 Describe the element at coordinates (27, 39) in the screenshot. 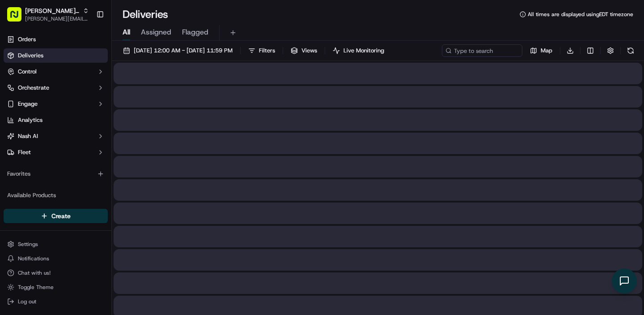

I see `span: Orders` at that location.